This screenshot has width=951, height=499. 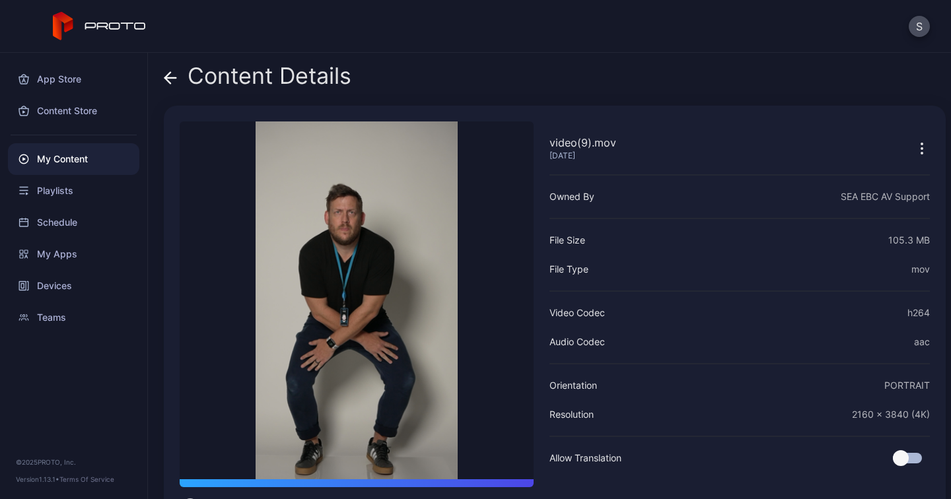 I want to click on a: Playlists, so click(x=73, y=191).